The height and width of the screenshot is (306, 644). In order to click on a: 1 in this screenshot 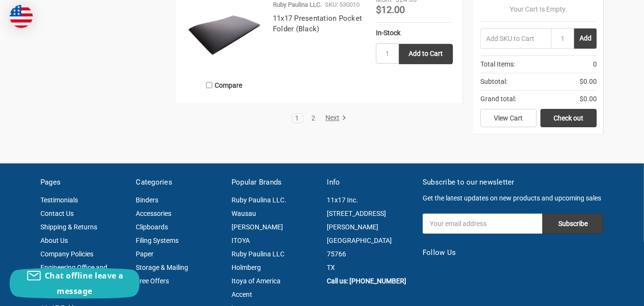, I will do `click(297, 117)`.